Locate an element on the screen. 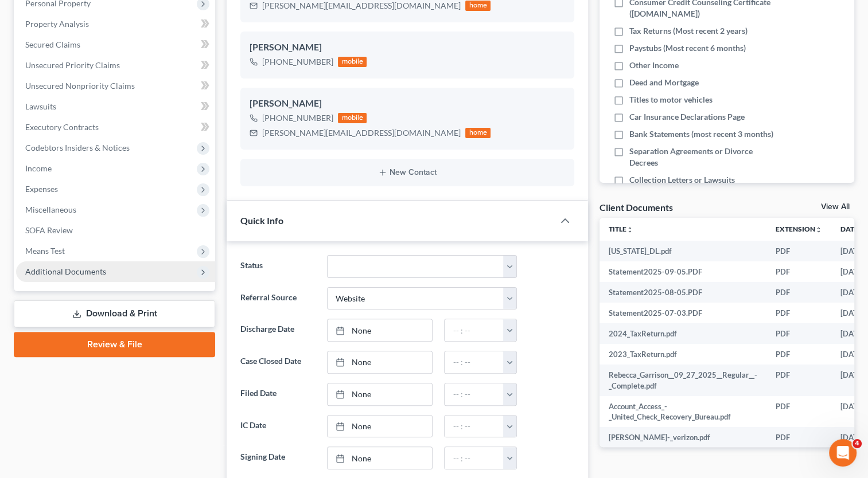 This screenshot has height=478, width=868. td: Statement2025-07-03.PDF is located at coordinates (683, 313).